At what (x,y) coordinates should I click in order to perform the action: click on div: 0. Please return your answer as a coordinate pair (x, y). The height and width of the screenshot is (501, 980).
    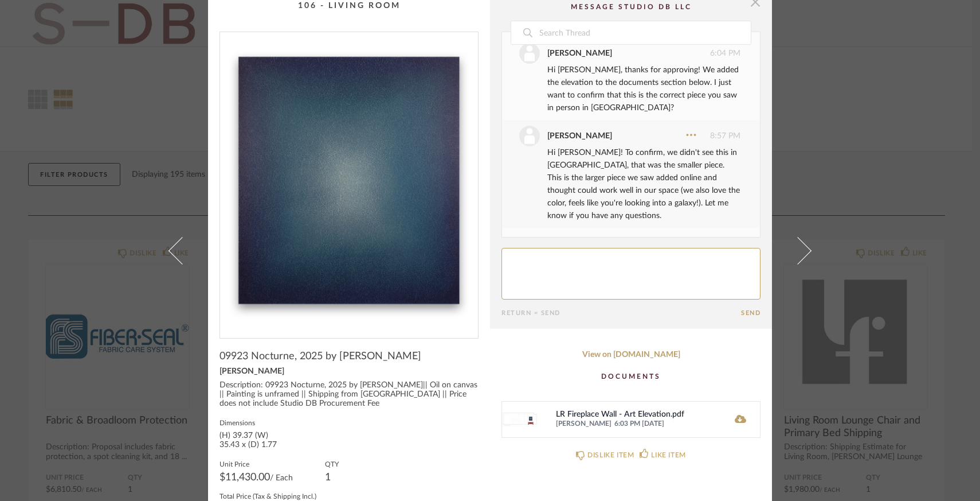
    Looking at the image, I should click on (349, 180).